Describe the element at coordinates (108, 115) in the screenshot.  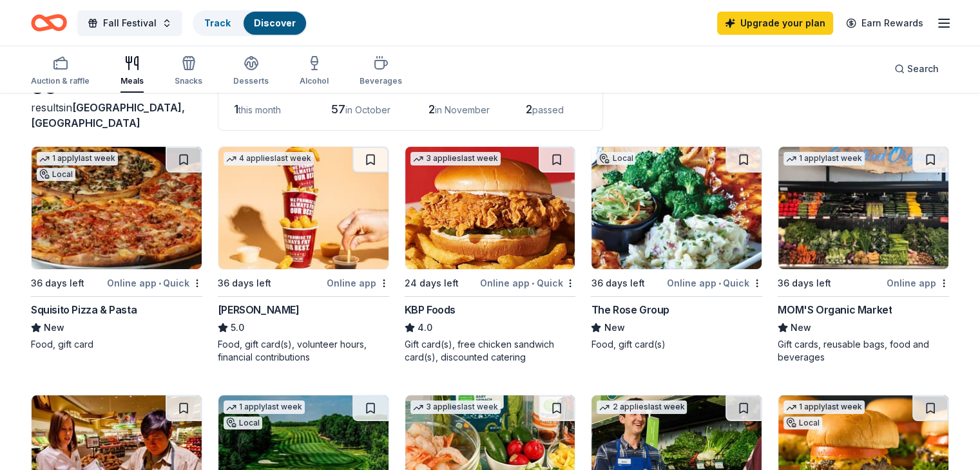
I see `span: in` at that location.